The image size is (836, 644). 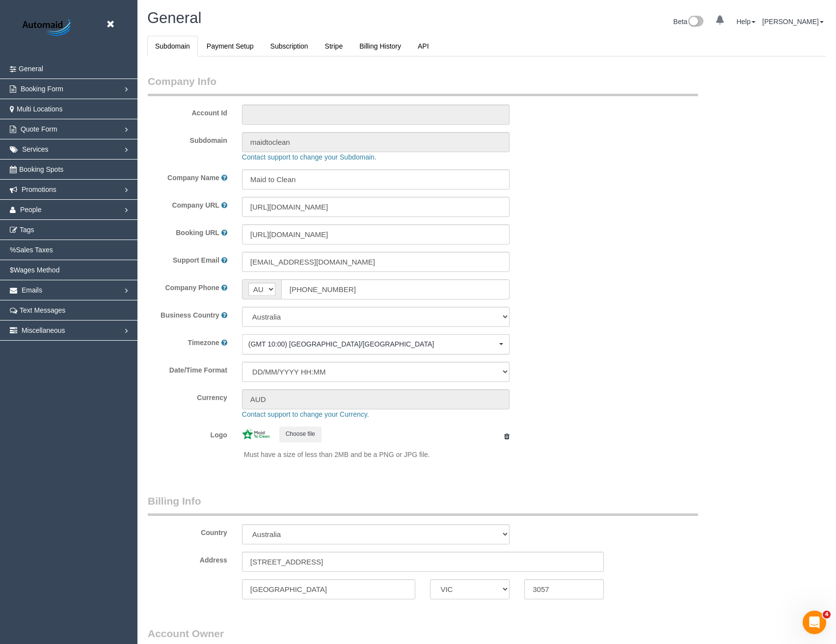 What do you see at coordinates (695, 22) in the screenshot?
I see `img: New interface` at bounding box center [695, 22].